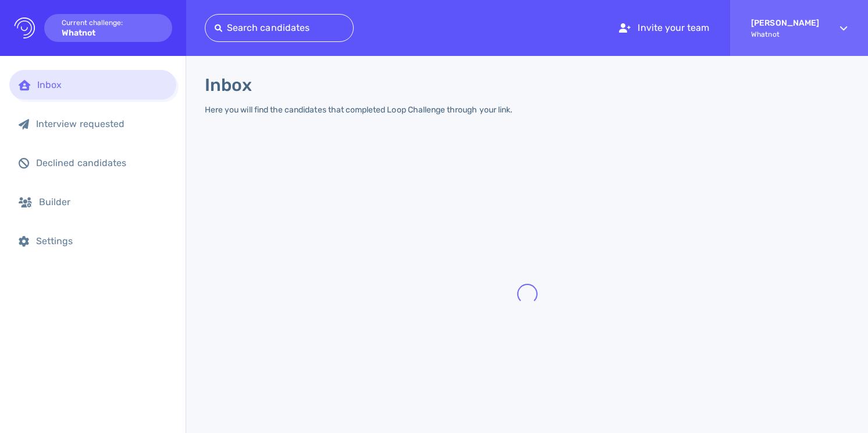 The image size is (868, 433). Describe the element at coordinates (103, 201) in the screenshot. I see `div: Builder` at that location.